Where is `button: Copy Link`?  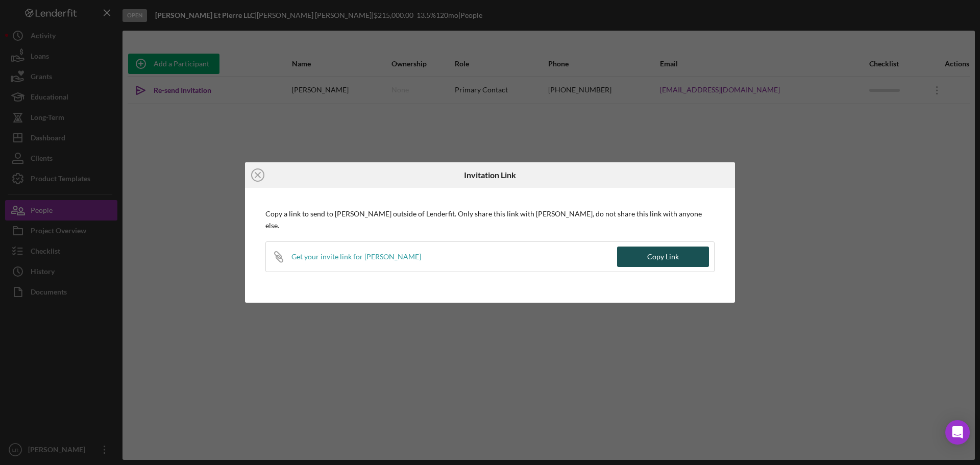
button: Copy Link is located at coordinates (663, 257).